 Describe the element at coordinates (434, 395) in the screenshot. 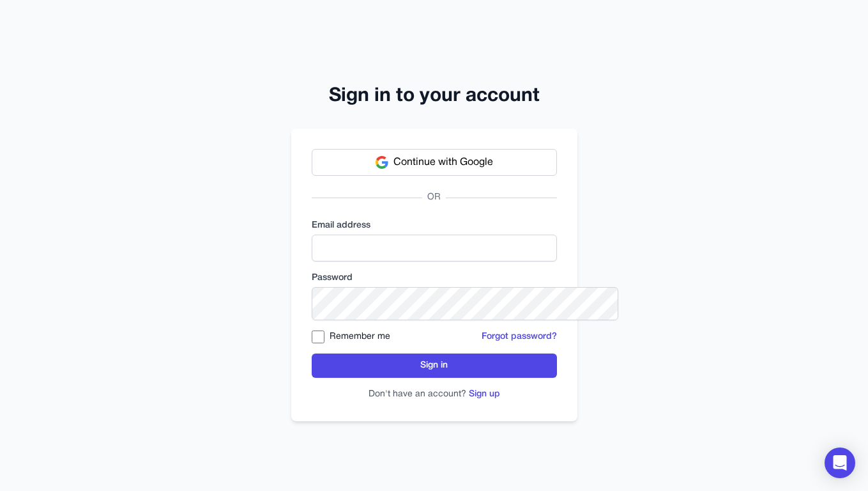

I see `p: Don't have an account?` at that location.